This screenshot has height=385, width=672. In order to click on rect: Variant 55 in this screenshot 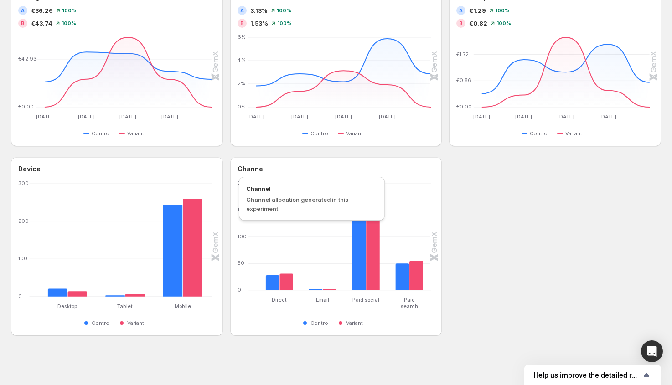, I will do `click(416, 265)`.